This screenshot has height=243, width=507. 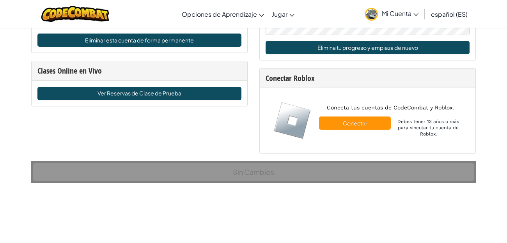 What do you see at coordinates (367, 78) in the screenshot?
I see `div: Conectar Roblox` at bounding box center [367, 78].